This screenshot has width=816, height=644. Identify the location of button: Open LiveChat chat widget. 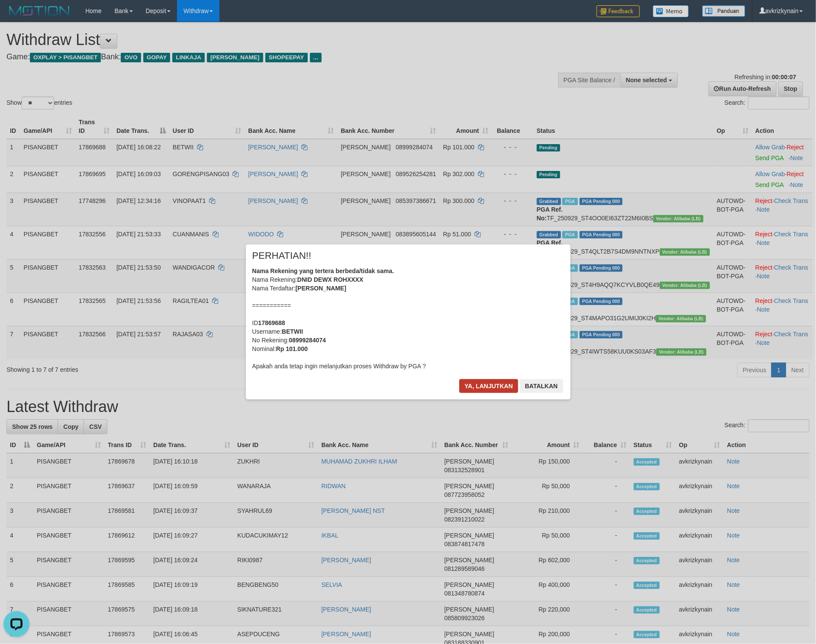
(17, 17).